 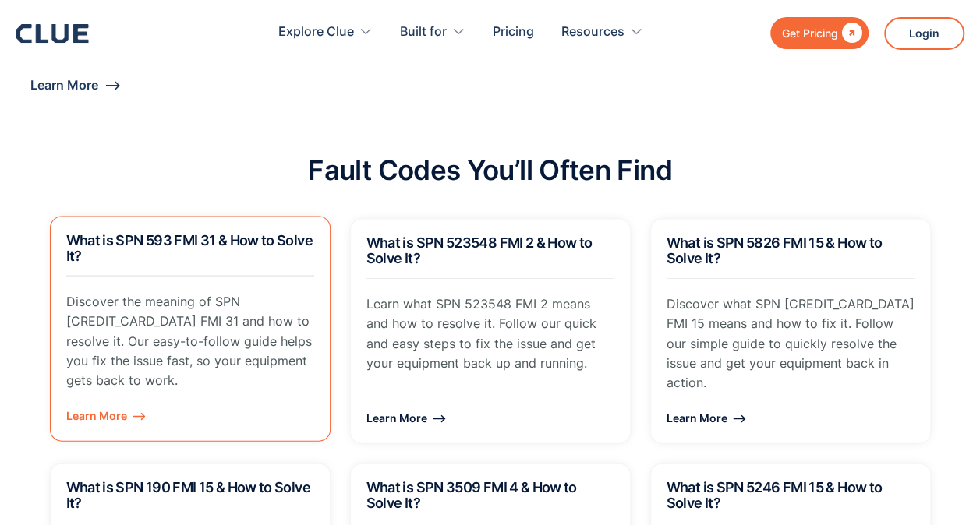 What do you see at coordinates (790, 251) in the screenshot?
I see `h2: What is SPN 5826 FMI 15 & How to Solve It?` at bounding box center [790, 251].